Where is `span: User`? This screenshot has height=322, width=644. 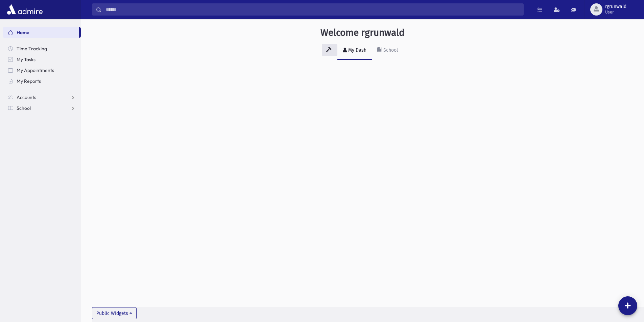 span: User is located at coordinates (615, 12).